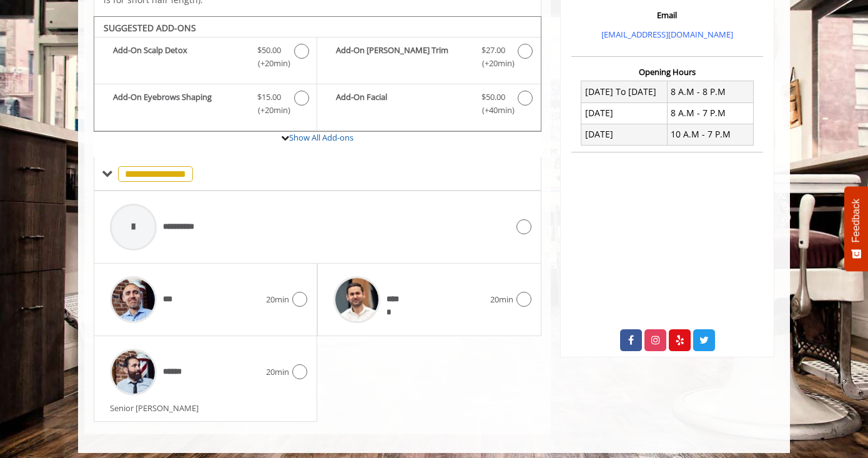 The image size is (868, 458). I want to click on span: Feedback, so click(856, 220).